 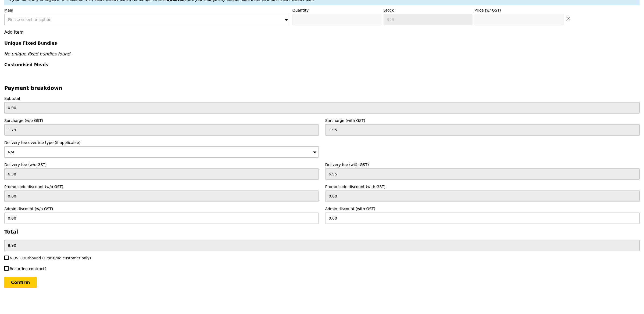 I want to click on label: Delivery fee (with GST), so click(x=483, y=165).